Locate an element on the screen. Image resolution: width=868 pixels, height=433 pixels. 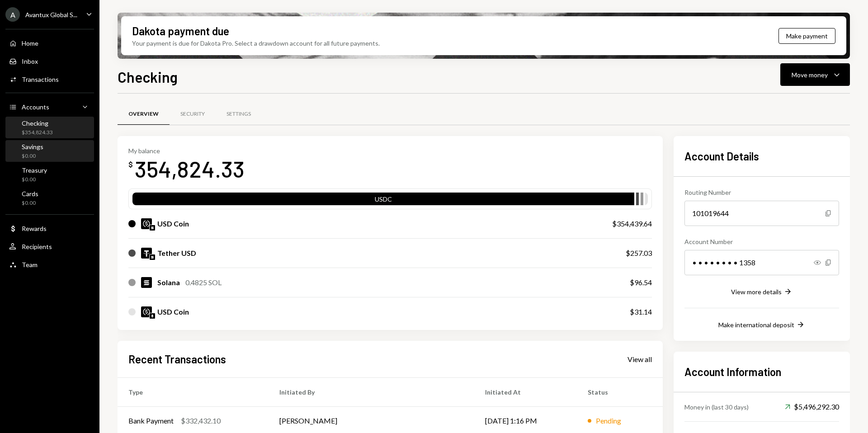
a: Overview is located at coordinates (143, 113).